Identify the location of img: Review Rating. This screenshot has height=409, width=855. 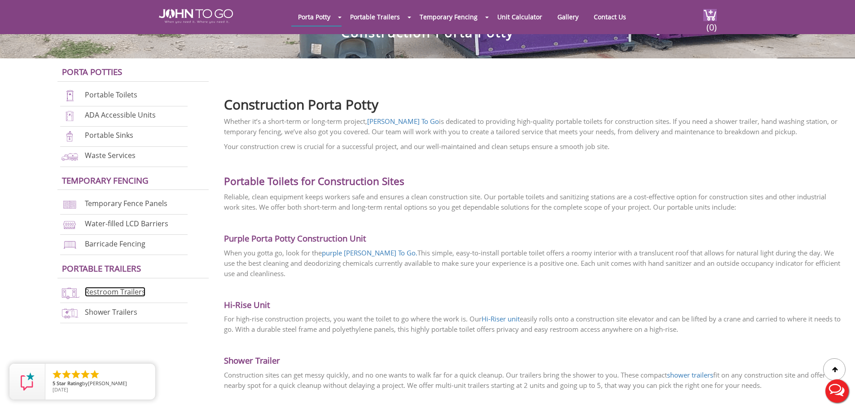
(27, 382).